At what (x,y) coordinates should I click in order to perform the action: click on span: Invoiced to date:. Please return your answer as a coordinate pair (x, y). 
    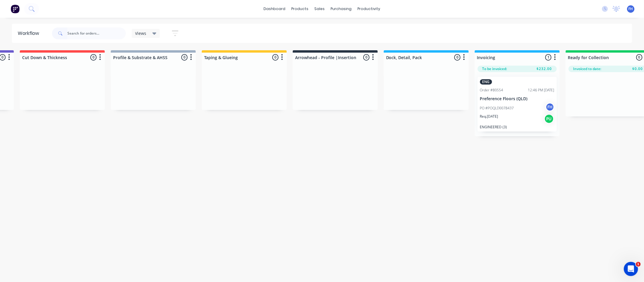
    Looking at the image, I should click on (587, 69).